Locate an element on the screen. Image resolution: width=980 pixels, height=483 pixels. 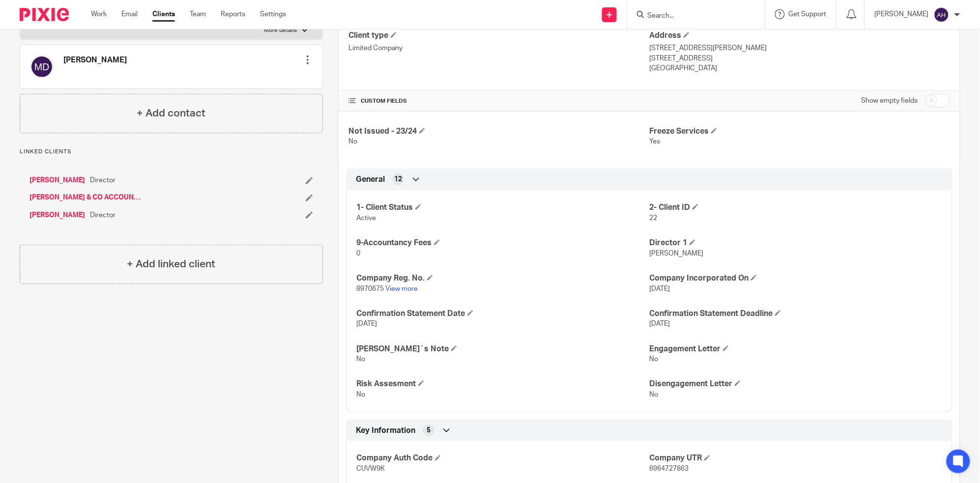
a: Clients is located at coordinates (164, 14).